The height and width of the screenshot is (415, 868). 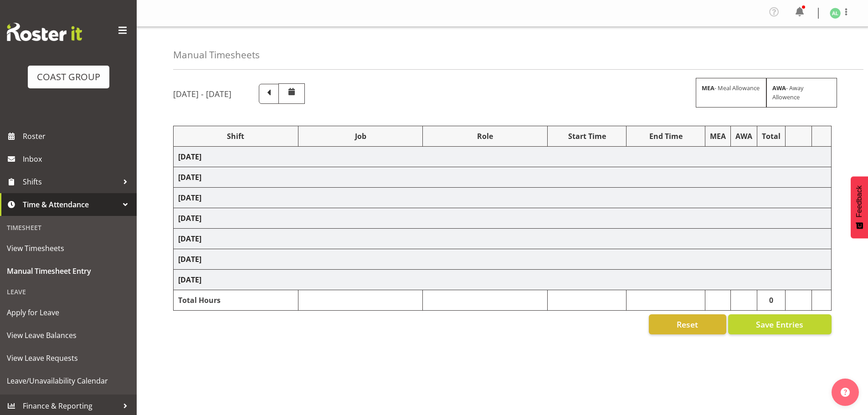 What do you see at coordinates (708, 88) in the screenshot?
I see `strong: MEA` at bounding box center [708, 88].